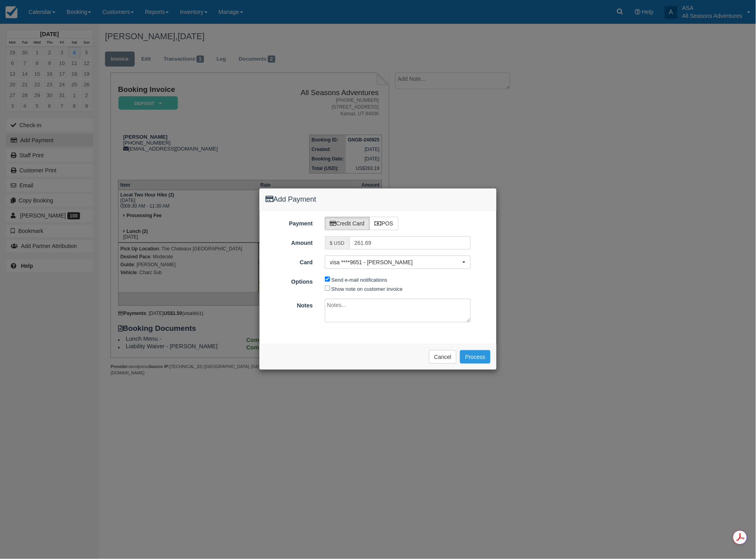 The image size is (756, 559). Describe the element at coordinates (289, 222) in the screenshot. I see `label: Payment` at that location.